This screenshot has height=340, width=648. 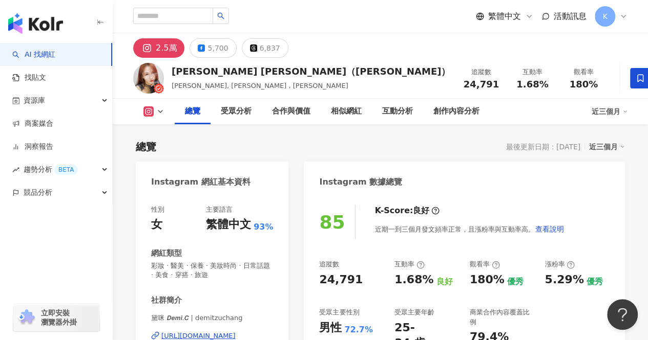 What do you see at coordinates (59, 318) in the screenshot?
I see `span: 立即安裝 瀏覽器外掛` at bounding box center [59, 318].